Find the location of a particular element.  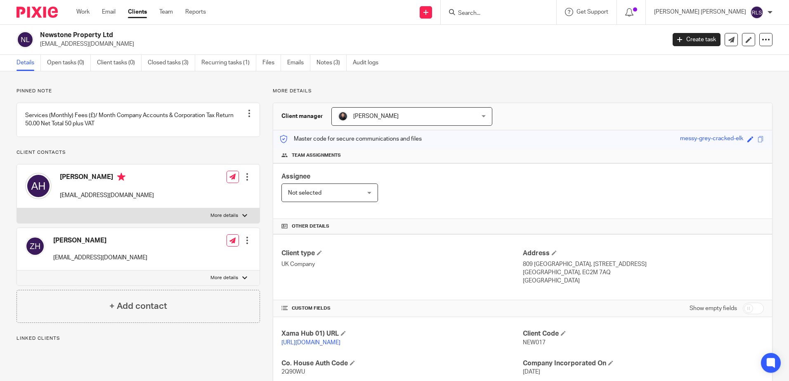

a: Files is located at coordinates (271, 63).